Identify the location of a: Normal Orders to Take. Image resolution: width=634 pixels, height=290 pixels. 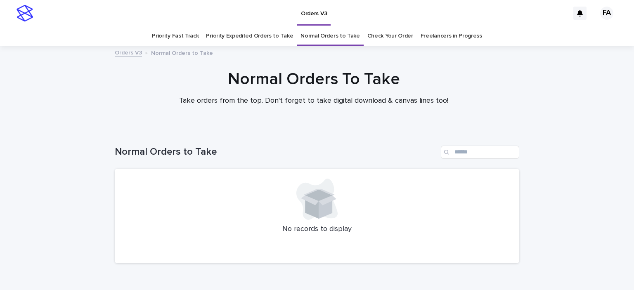
(330, 36).